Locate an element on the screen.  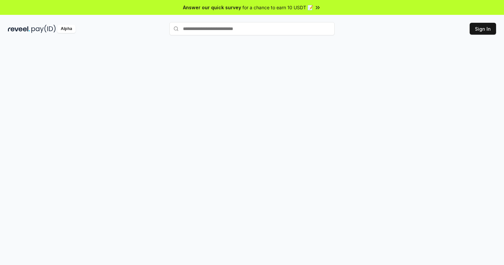
img: pay_id is located at coordinates (44, 29).